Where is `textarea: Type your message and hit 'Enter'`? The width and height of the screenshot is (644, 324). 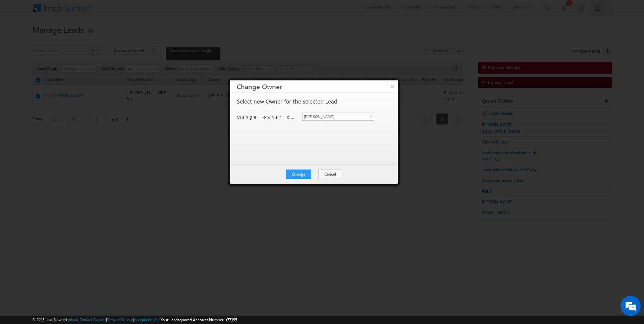
textarea: Type your message and hit 'Enter' is located at coordinates (65, 131).